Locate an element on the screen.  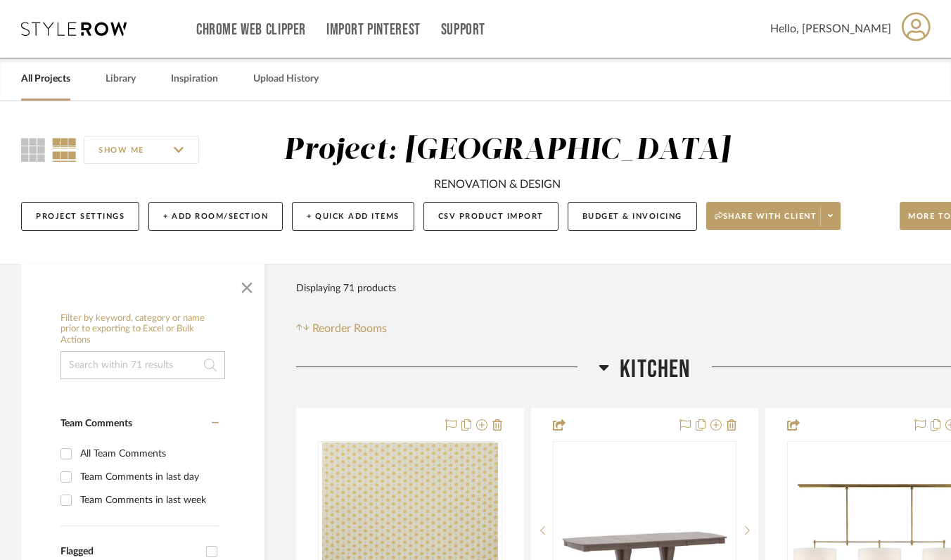
button: Close is located at coordinates (247, 285).